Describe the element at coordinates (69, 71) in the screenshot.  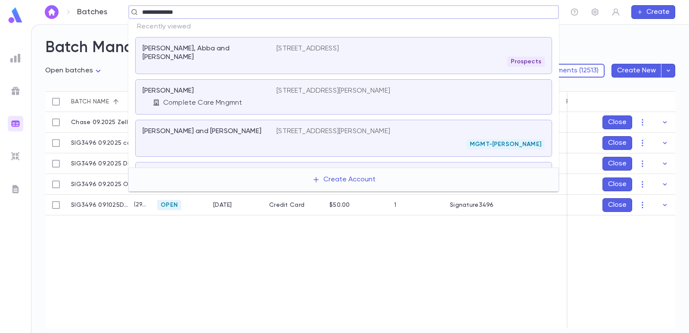
I see `span: Open batches` at that location.